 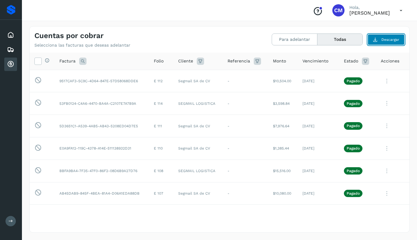 I want to click on td: BBFA9BA4-7F35-47F0-86F2-08D6B9A27D76, so click(x=102, y=171).